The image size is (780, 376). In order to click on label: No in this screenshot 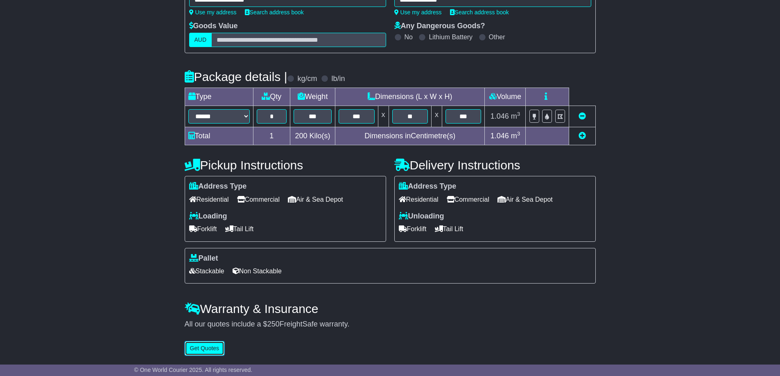, I will do `click(409, 37)`.